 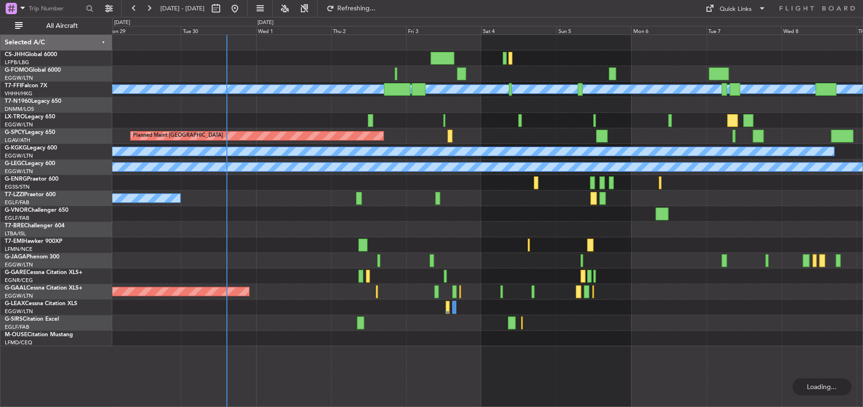 I want to click on span: G-SPCY, so click(x=15, y=132).